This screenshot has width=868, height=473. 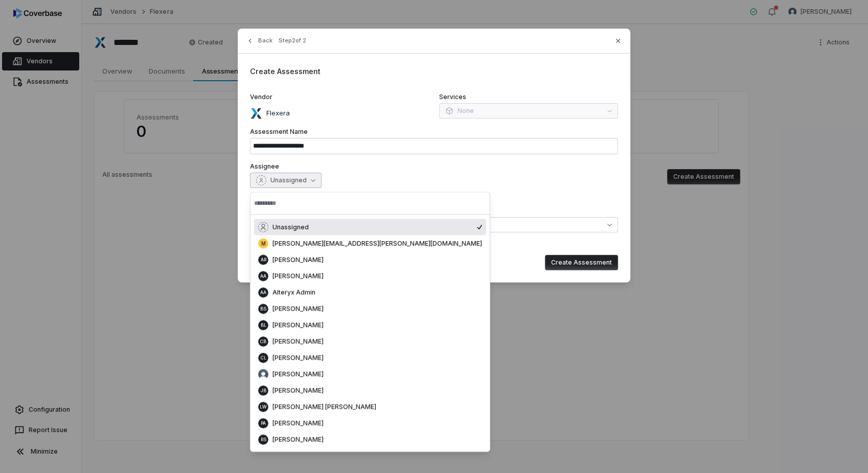 I want to click on span: BS, so click(x=264, y=309).